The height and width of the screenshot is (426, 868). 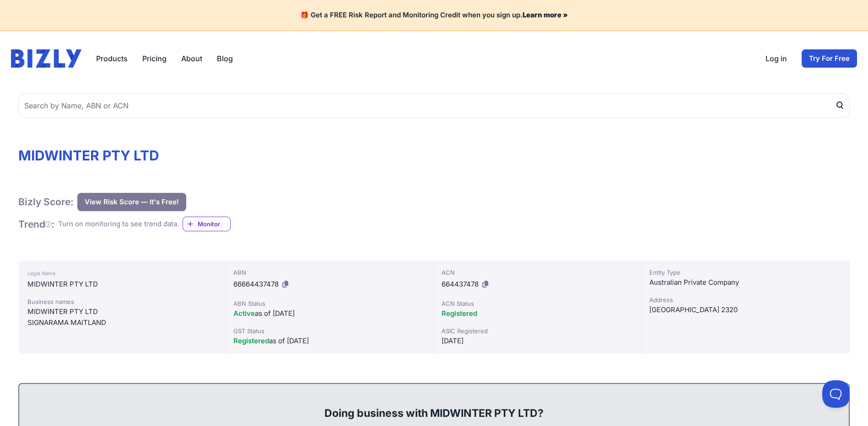 What do you see at coordinates (132, 202) in the screenshot?
I see `button: View Risk Score — It's Free!` at bounding box center [132, 202].